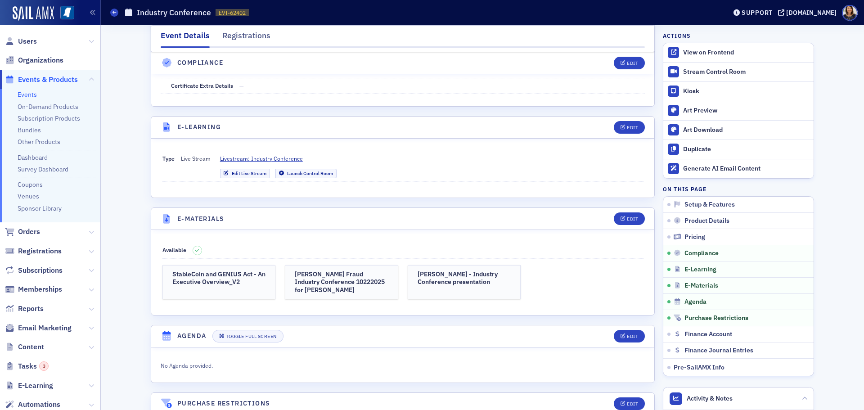 This screenshot has width=864, height=410. Describe the element at coordinates (48, 107) in the screenshot. I see `a: On-Demand Products` at that location.